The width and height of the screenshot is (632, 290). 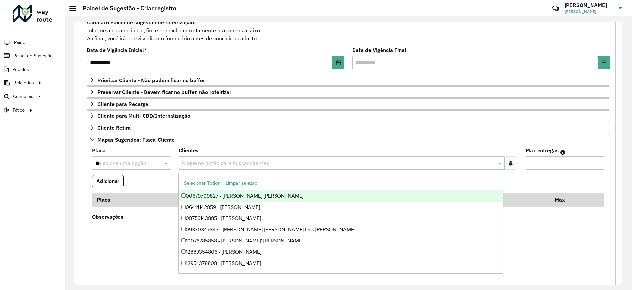 What do you see at coordinates (144, 116) in the screenshot?
I see `span: Cliente para Multi-CDD/Internalização` at bounding box center [144, 116].